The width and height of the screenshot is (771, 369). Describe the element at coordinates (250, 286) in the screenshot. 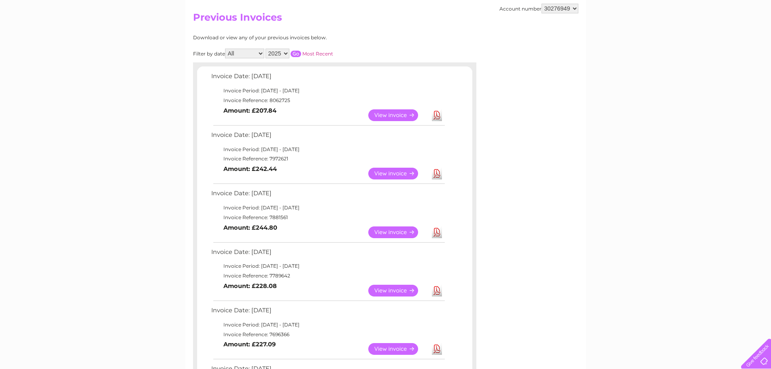

I see `b: Amount: £228.08` at that location.